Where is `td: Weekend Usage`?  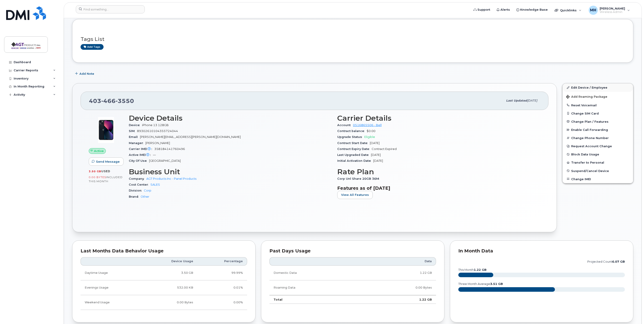
td: Weekend Usage is located at coordinates (111, 302).